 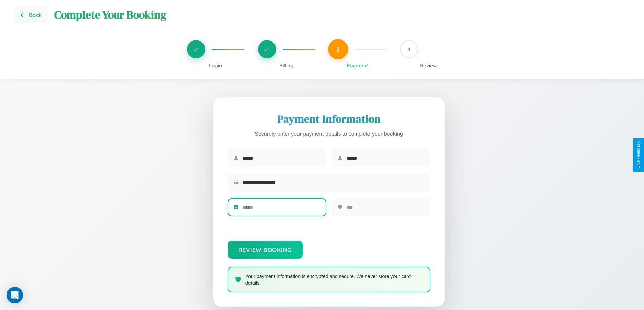 What do you see at coordinates (357, 65) in the screenshot?
I see `span: Payment` at bounding box center [357, 65].